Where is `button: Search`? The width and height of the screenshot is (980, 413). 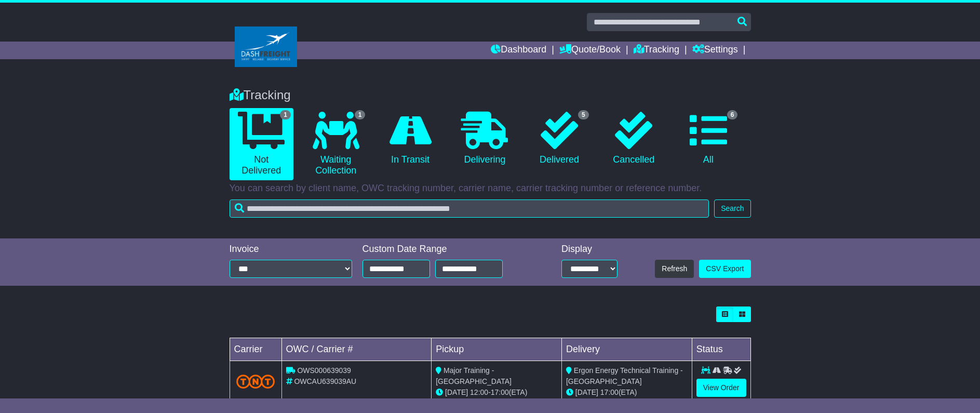
button: Search is located at coordinates (733, 208).